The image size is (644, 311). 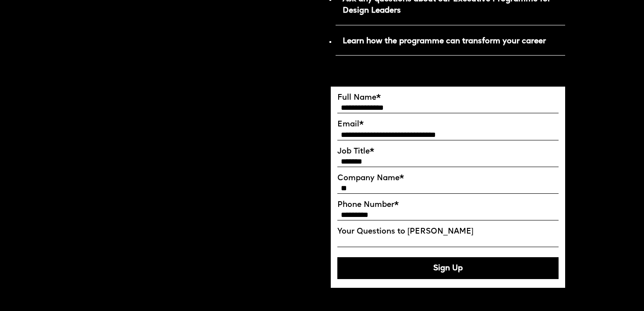 What do you see at coordinates (444, 41) in the screenshot?
I see `strong: Learn how the programme can transform your career` at bounding box center [444, 41].